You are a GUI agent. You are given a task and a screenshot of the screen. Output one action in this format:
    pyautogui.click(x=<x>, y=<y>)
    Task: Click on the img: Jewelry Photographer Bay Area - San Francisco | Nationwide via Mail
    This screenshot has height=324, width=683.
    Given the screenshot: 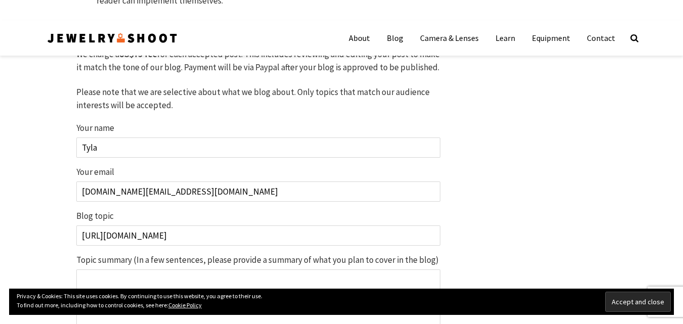 What is the action you would take?
    pyautogui.click(x=112, y=38)
    